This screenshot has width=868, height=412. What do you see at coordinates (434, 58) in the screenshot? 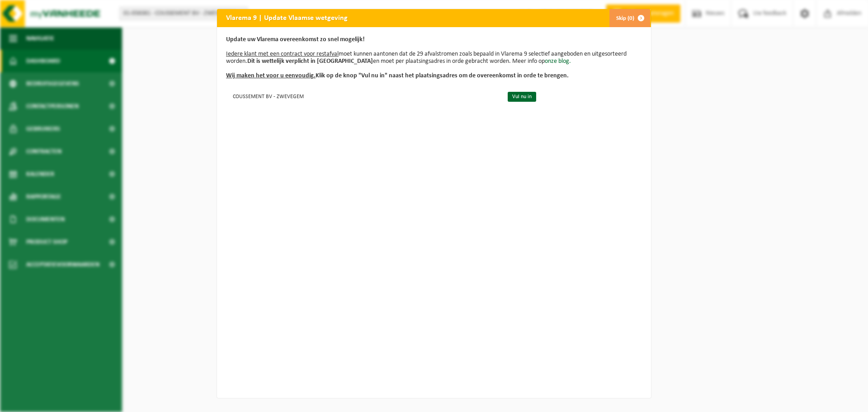
I see `p: moet kunnen aantonen dat de 29 afvalstromen zoals bepaald in Vlarema 9 selectief aangeboden en ui...` at bounding box center [434, 58].